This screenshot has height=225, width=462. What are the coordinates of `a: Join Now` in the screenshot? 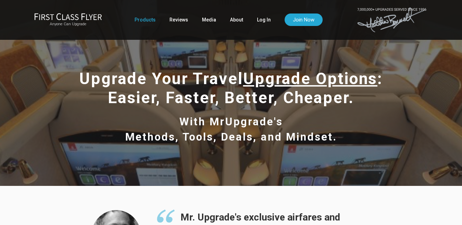 It's located at (304, 20).